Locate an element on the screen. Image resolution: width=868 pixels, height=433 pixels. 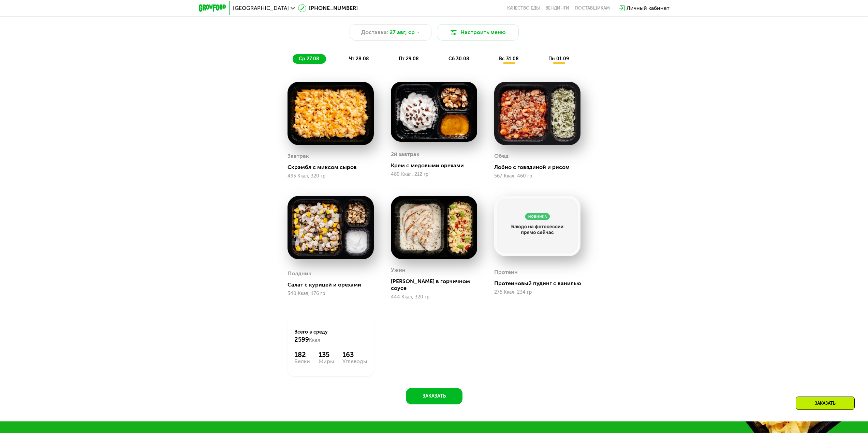
div: 493 Ккал, 320 гр is located at coordinates (331, 176).